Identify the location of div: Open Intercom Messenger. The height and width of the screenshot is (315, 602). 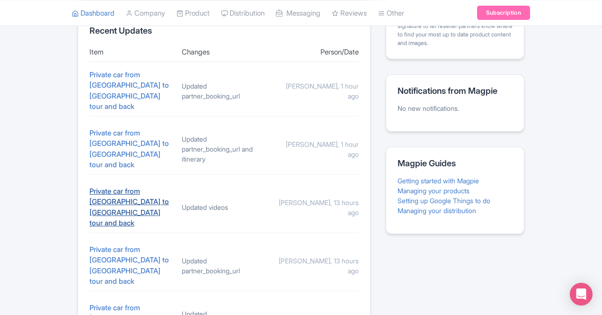
(581, 294).